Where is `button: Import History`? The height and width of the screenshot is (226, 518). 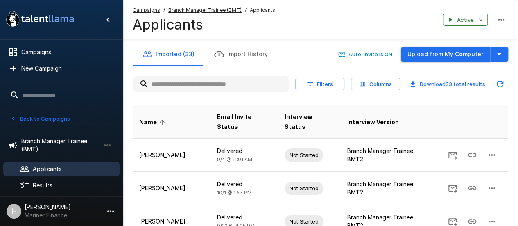
button: Import History is located at coordinates (241, 54).